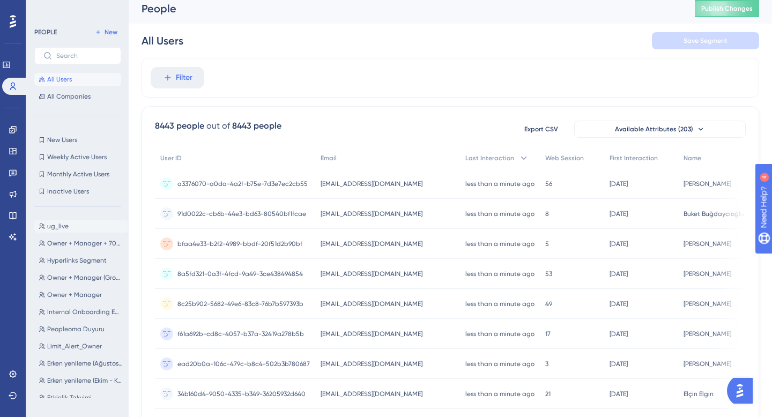 This screenshot has width=772, height=417. What do you see at coordinates (706, 41) in the screenshot?
I see `span: Save Segment` at bounding box center [706, 41].